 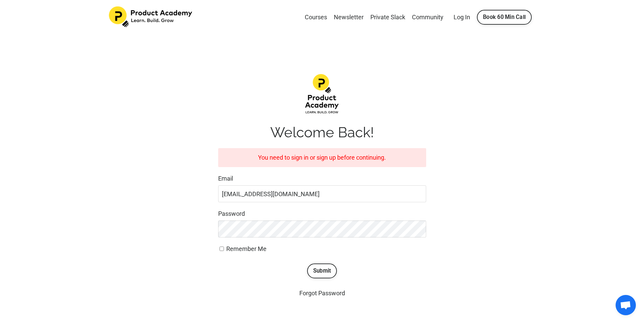 I want to click on a: Forgot Password, so click(x=322, y=293).